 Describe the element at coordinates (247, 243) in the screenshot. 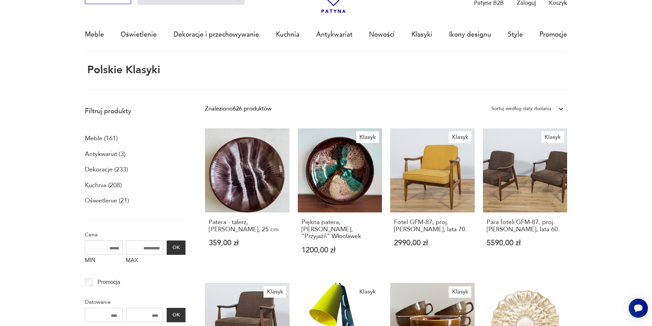

I see `p: 359,00 zł` at that location.